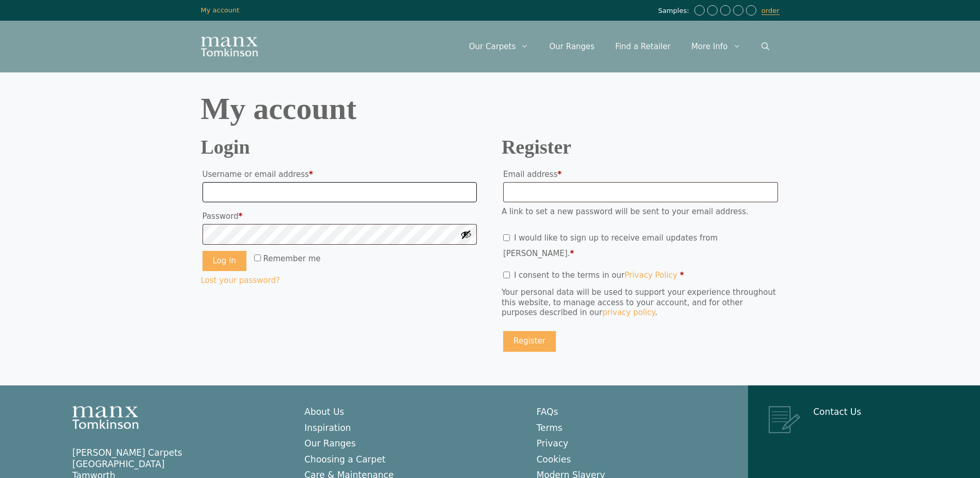 The image size is (980, 478). Describe the element at coordinates (765, 47) in the screenshot. I see `a: Open Search Bar` at that location.